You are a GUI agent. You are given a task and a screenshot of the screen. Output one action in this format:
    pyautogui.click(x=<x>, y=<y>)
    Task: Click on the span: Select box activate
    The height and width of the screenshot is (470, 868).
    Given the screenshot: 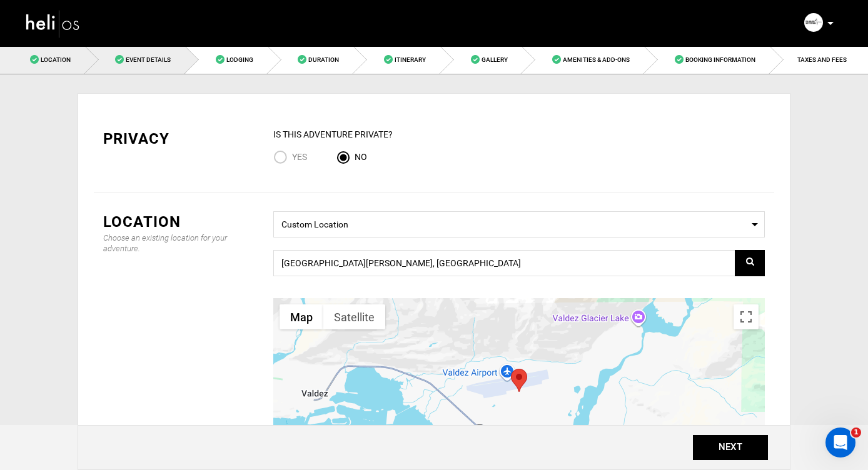 What is the action you would take?
    pyautogui.click(x=518, y=225)
    